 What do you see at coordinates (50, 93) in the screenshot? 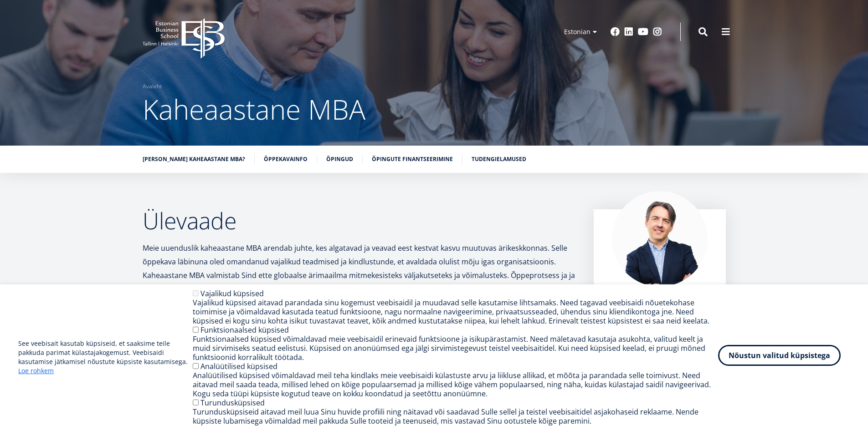
I see `span: Üheaastane eestikeelne MBA` at bounding box center [50, 93].